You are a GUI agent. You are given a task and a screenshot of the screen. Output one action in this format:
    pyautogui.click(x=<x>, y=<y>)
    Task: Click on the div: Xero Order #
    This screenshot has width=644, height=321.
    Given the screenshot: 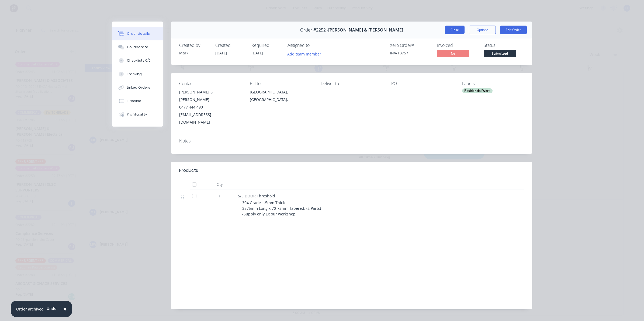 What is the action you would take?
    pyautogui.click(x=410, y=45)
    